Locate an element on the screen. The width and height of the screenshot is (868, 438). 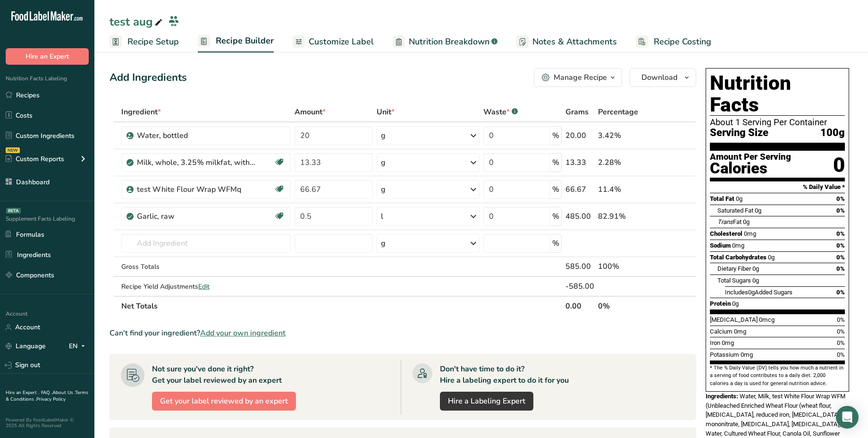
div: test aug is located at coordinates (137, 21).